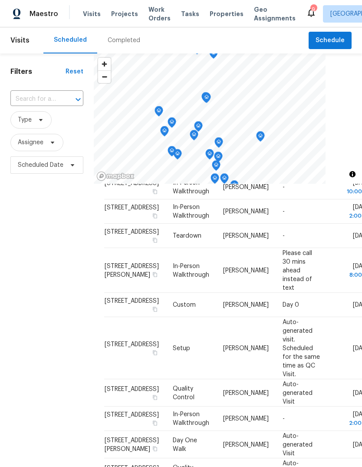 The width and height of the screenshot is (362, 467). I want to click on span: Custom, so click(184, 305).